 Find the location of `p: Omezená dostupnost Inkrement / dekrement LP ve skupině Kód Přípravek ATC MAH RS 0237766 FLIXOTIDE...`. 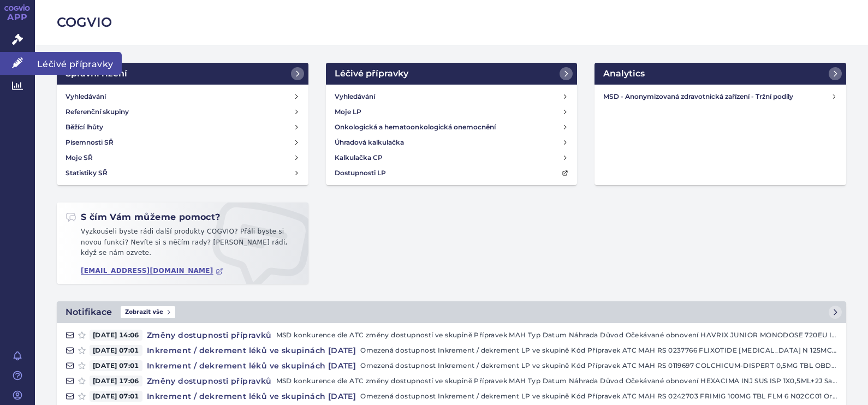

p: Omezená dostupnost Inkrement / dekrement LP ve skupině Kód Přípravek ATC MAH RS 0237766 FLIXOTIDE... is located at coordinates (599, 350).